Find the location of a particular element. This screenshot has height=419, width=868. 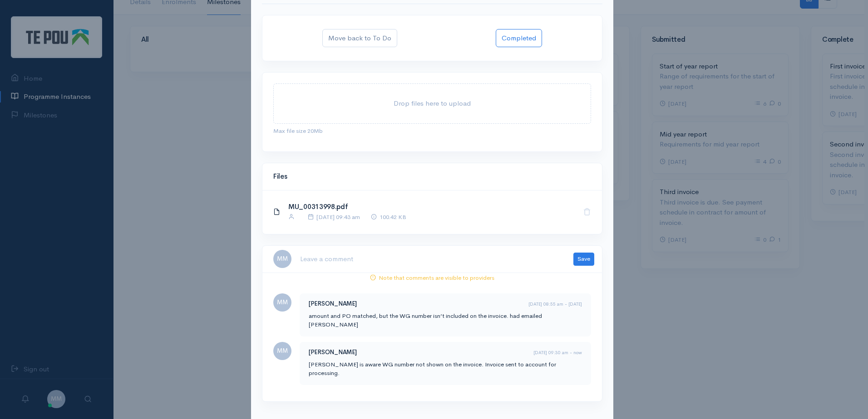

button: Completed is located at coordinates (519, 38).